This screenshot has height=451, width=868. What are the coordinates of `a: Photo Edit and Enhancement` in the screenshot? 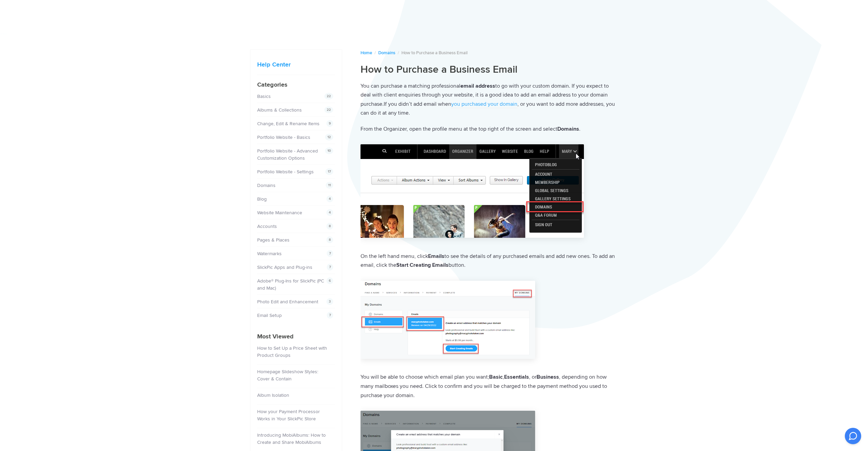 It's located at (287, 302).